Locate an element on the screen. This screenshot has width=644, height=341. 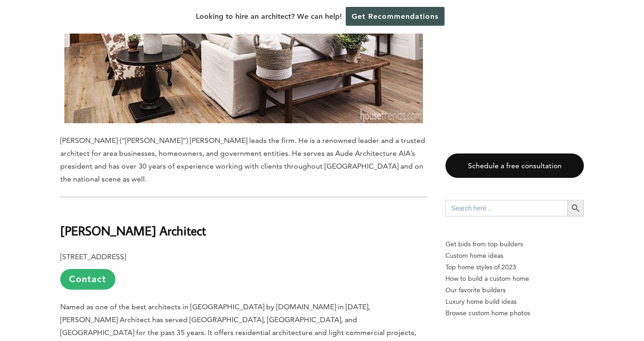
p: Top home styles of 2023 is located at coordinates (515, 267).